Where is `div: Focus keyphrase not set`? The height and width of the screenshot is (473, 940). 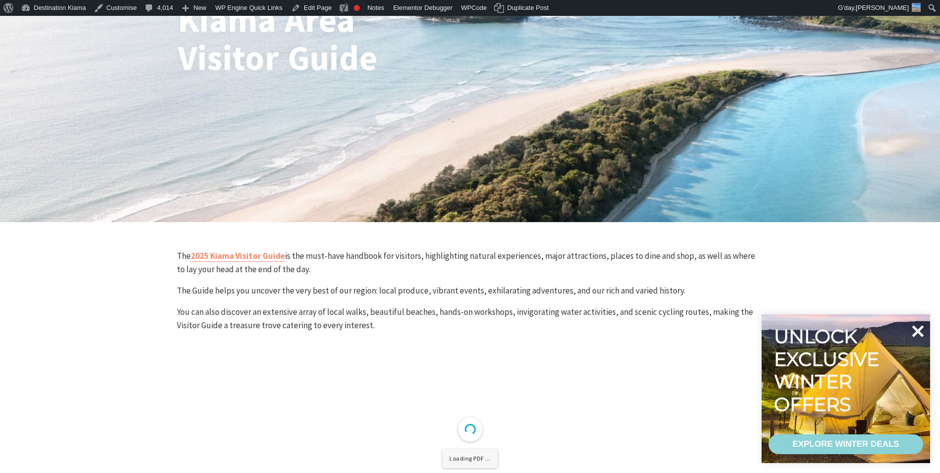
div: Focus keyphrase not set is located at coordinates (357, 8).